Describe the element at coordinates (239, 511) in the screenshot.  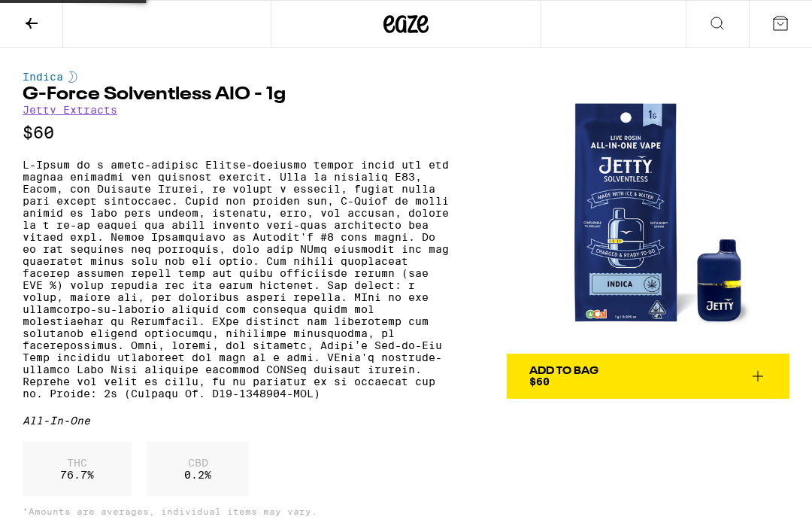
I see `p: *Amounts are averages, individual items may vary.` at that location.